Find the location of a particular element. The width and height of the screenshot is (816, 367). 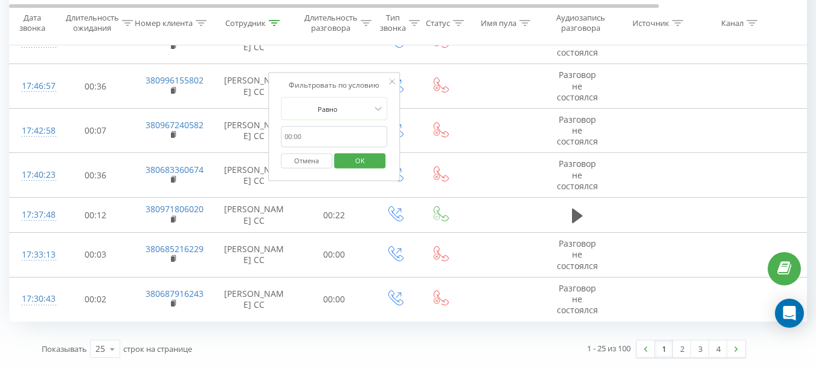

span: OK is located at coordinates (360, 159).